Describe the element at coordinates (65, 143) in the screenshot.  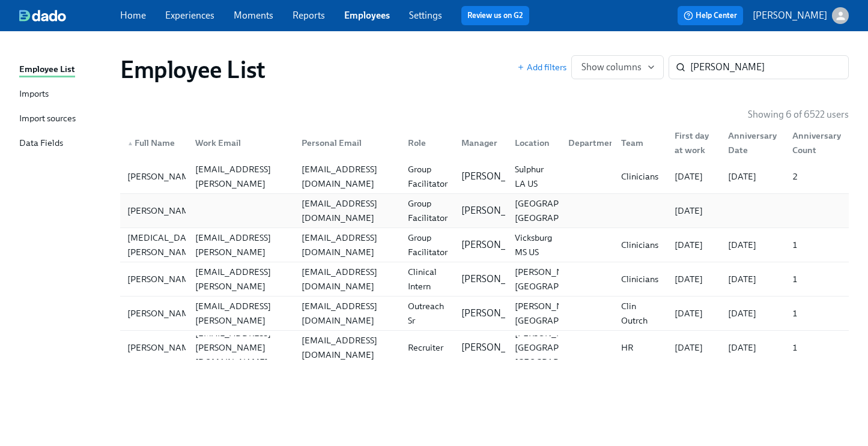
I see `a: Data Fields` at that location.